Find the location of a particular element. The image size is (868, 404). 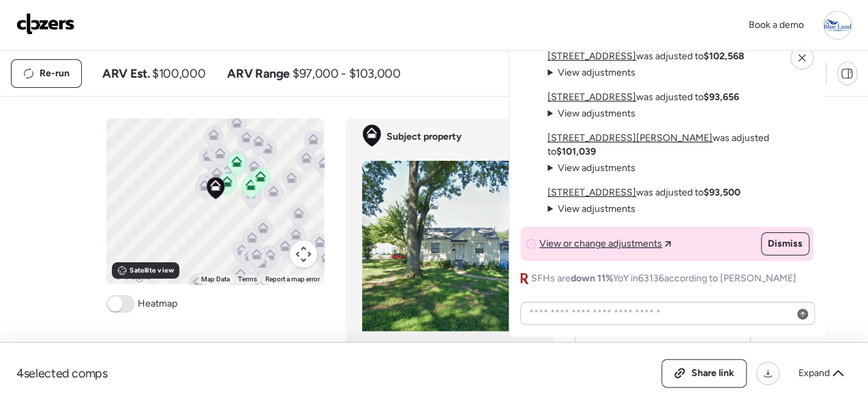

span: down 11% is located at coordinates (592, 278).